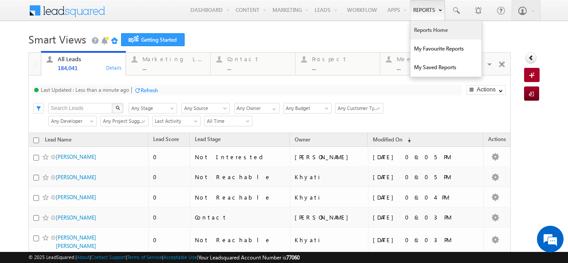 The image size is (568, 263). Describe the element at coordinates (85, 90) in the screenshot. I see `div: Last Updated : Less than a minute ago` at that location.